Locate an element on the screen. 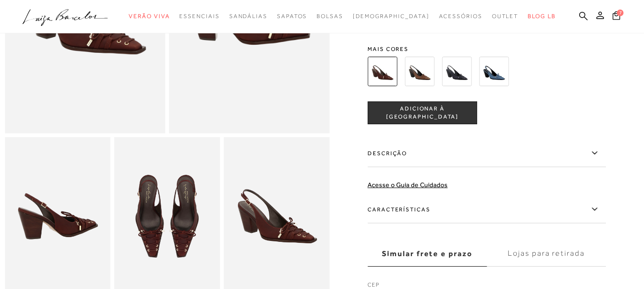 This screenshot has height=289, width=644. span: Mais cores is located at coordinates (487, 49).